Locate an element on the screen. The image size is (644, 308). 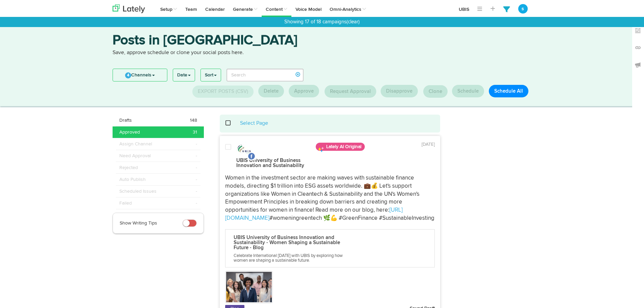
span: Need Approval is located at coordinates (135, 156).